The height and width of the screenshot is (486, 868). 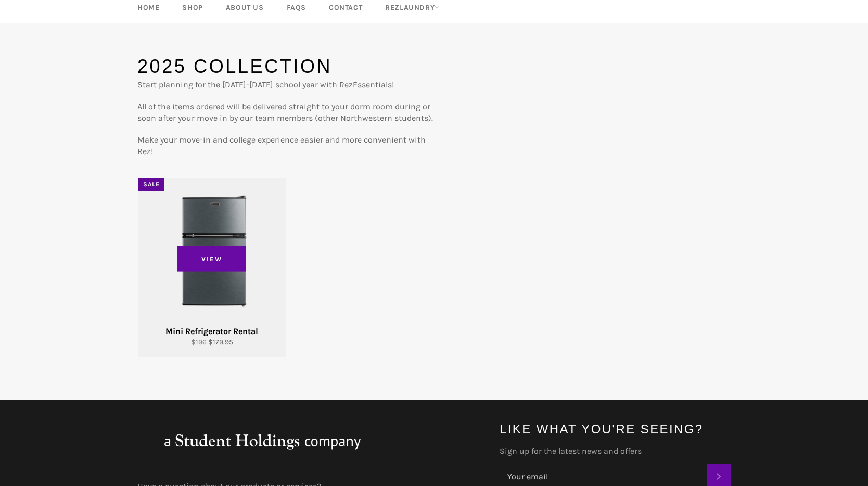 I want to click on span: View, so click(x=212, y=259).